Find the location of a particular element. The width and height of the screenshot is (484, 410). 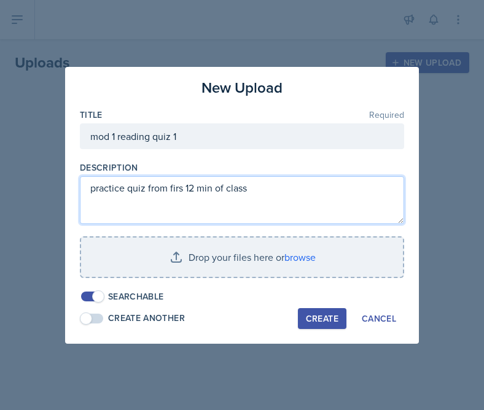

h3: New Upload is located at coordinates (242, 88).